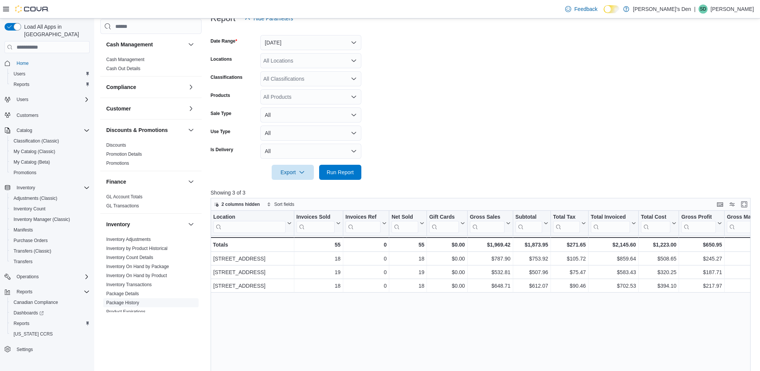  Describe the element at coordinates (405, 223) in the screenshot. I see `div: Net Sold` at that location.